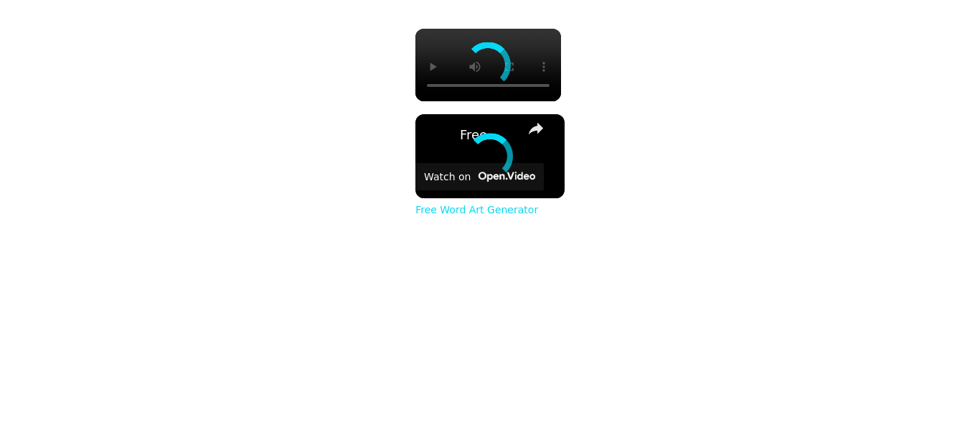 Image resolution: width=980 pixels, height=436 pixels. I want to click on a: Watch on Open.Video, so click(479, 176).